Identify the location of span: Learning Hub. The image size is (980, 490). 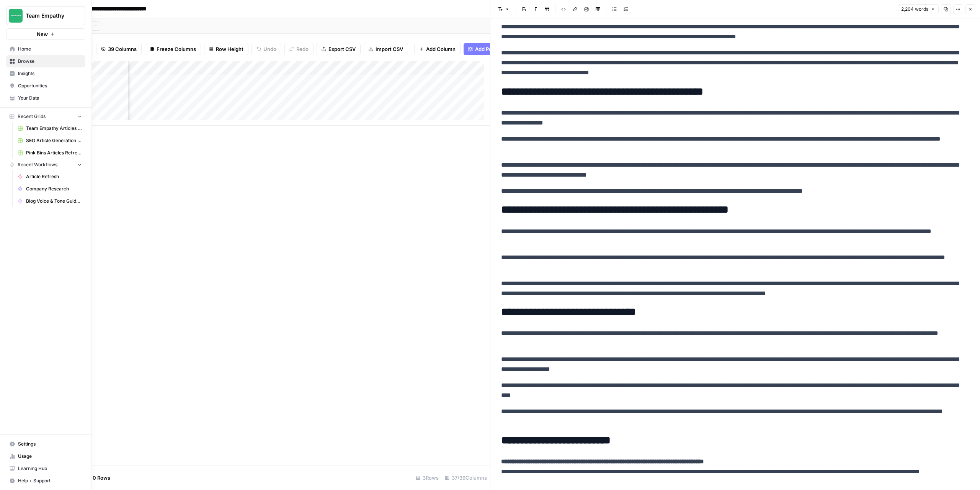
(50, 468).